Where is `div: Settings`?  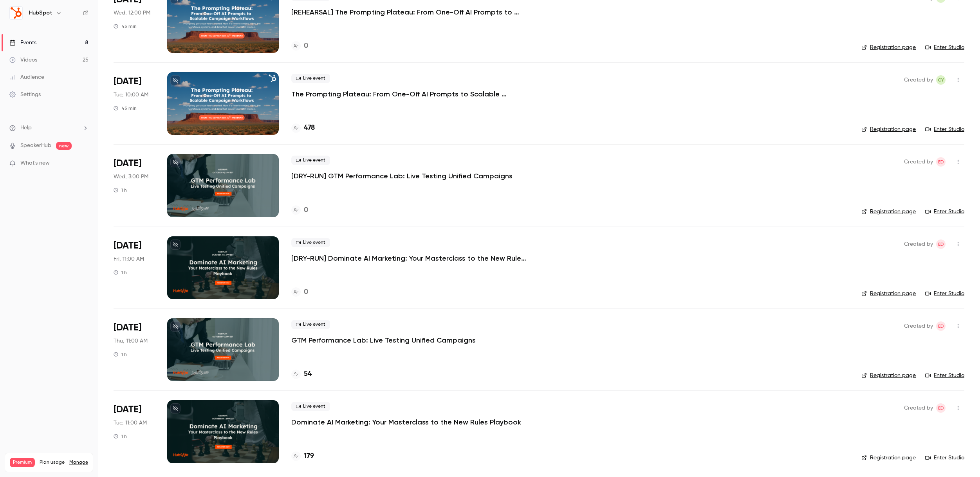
div: Settings is located at coordinates (25, 94).